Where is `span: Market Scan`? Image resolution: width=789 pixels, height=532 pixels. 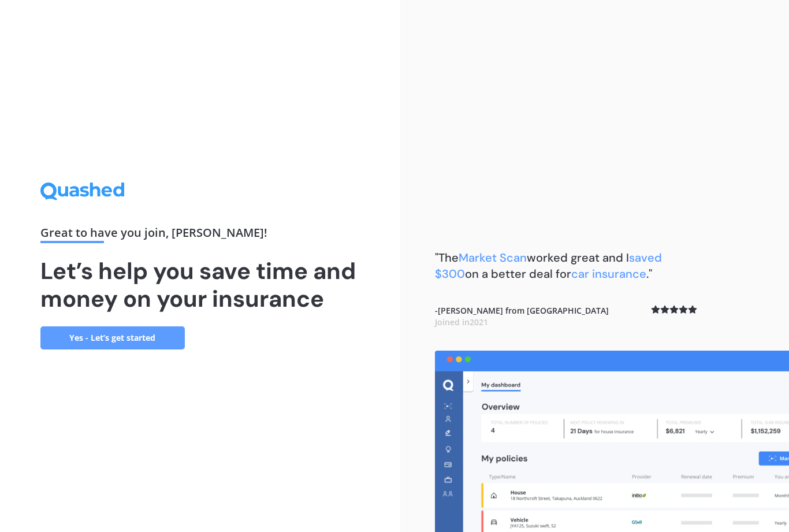 span: Market Scan is located at coordinates (493, 258).